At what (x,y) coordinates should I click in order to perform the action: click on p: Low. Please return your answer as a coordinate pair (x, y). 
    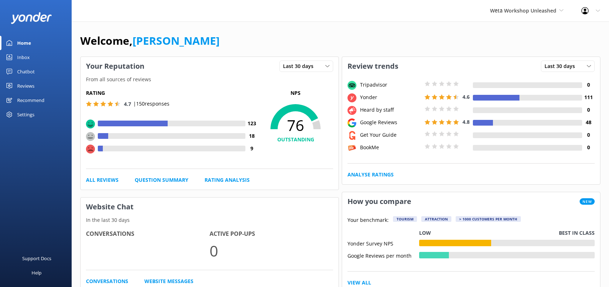
    Looking at the image, I should click on (425, 233).